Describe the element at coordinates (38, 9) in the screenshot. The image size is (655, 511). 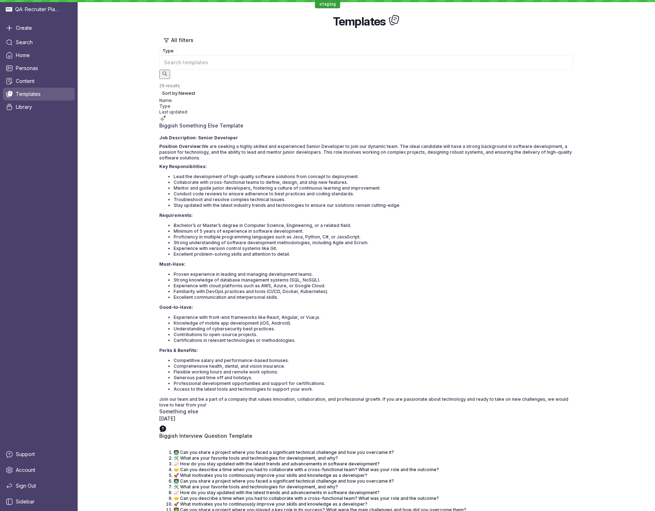
I see `span: QA: Recruiter Playground` at that location.